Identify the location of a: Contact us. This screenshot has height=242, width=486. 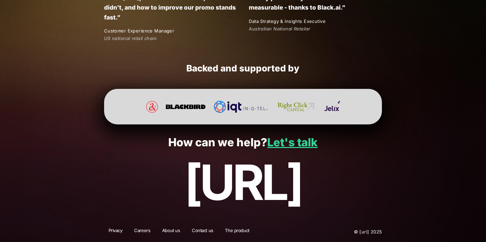
(202, 231).